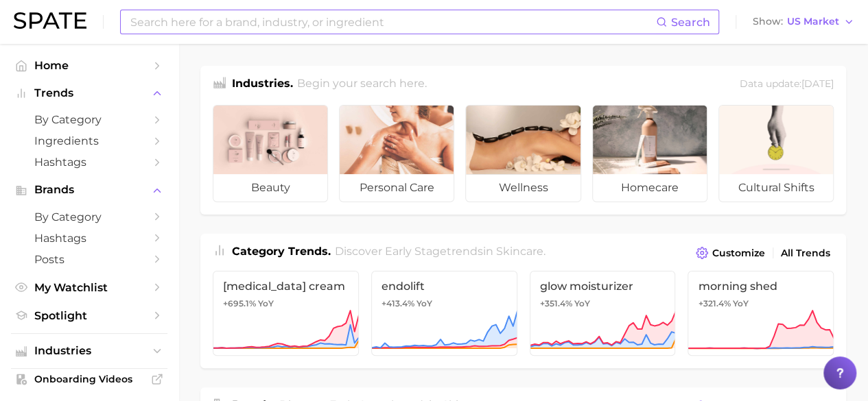  What do you see at coordinates (603, 314) in the screenshot?
I see `a: glow moisturizer+351.4% YoY` at bounding box center [603, 314].